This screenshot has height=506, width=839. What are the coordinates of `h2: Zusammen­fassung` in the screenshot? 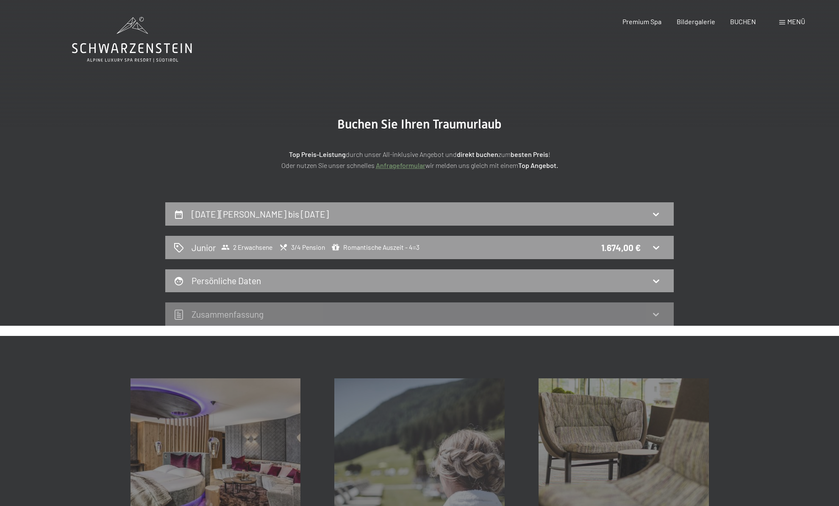 It's located at (228, 314).